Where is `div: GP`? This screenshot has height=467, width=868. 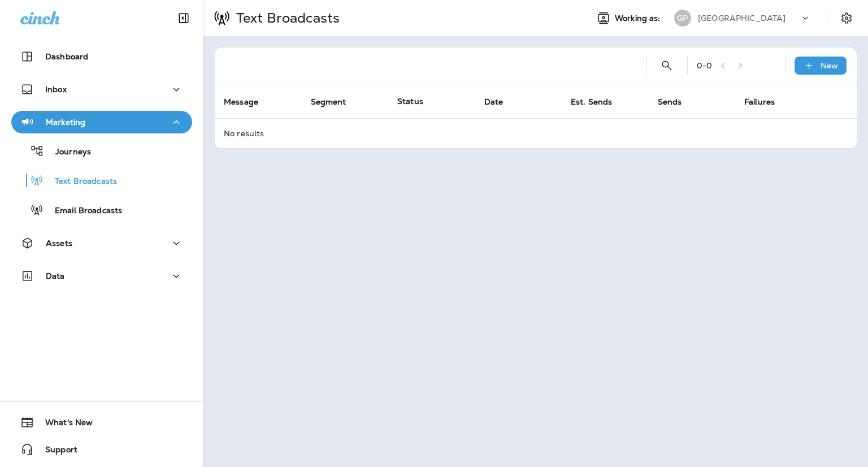 div: GP is located at coordinates (683, 18).